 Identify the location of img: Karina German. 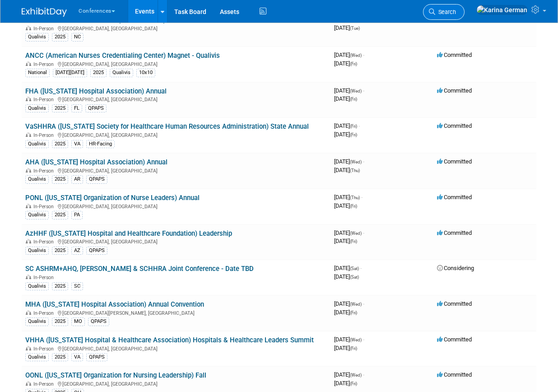
(502, 10).